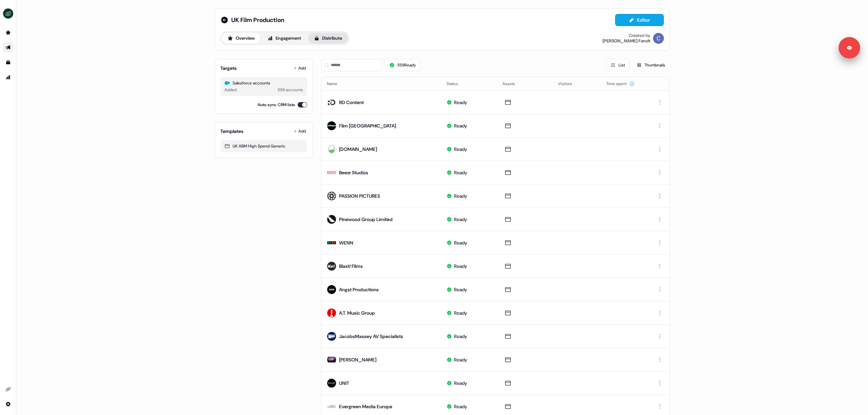 Image resolution: width=868 pixels, height=415 pixels. Describe the element at coordinates (371, 336) in the screenshot. I see `div: JacobsMassey AV Specialists` at that location.